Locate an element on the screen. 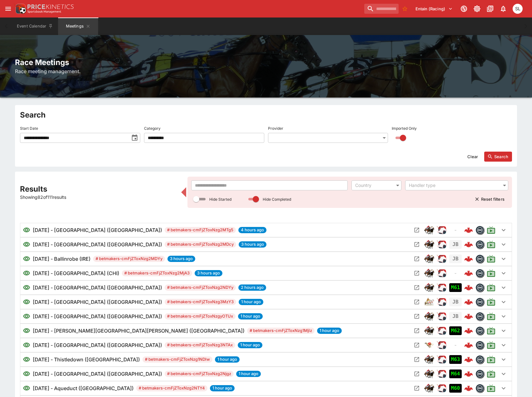 The height and width of the screenshot is (397, 532). div: Country is located at coordinates (373, 185).